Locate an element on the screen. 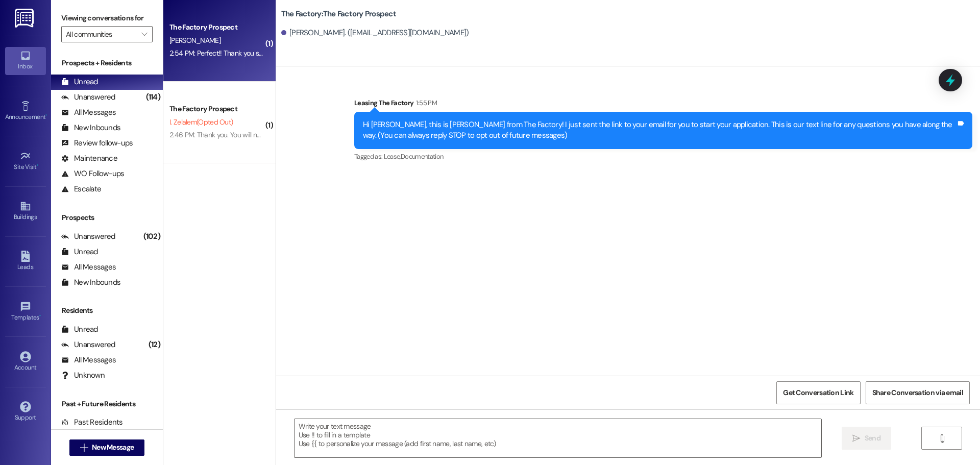 The width and height of the screenshot is (980, 465). div: 2:54 PM: Perfect!! Thank you so much may I know if possible when could I move in, and just to mak... is located at coordinates (397, 53).